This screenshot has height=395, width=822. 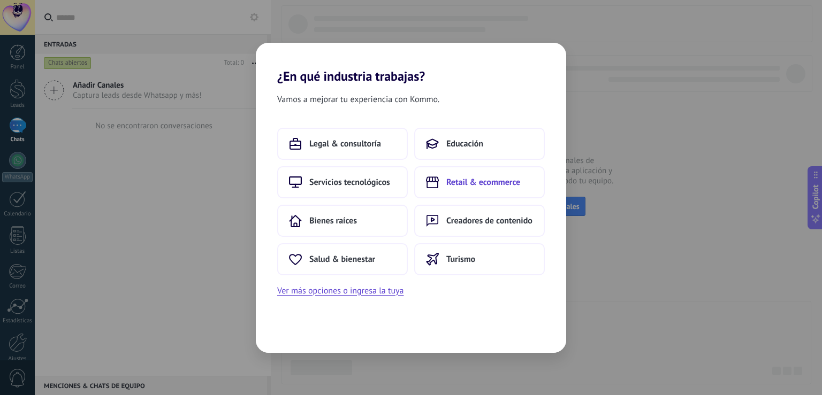 I want to click on button: Bienes raíces, so click(x=342, y=221).